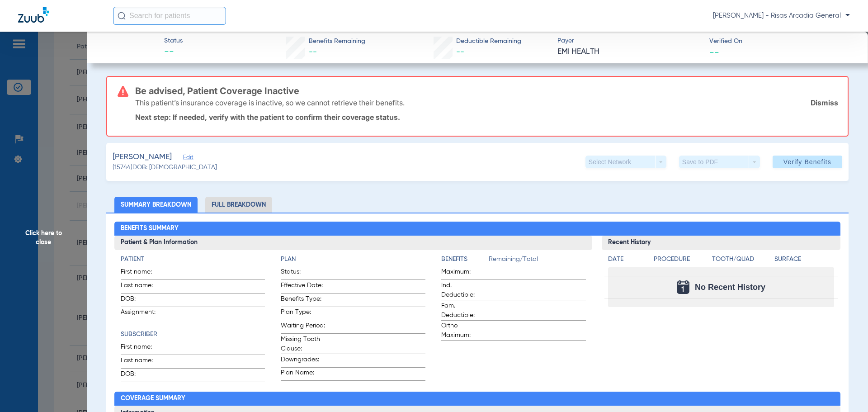 The image size is (868, 412). Describe the element at coordinates (303, 313) in the screenshot. I see `span: Plan Type:` at that location.